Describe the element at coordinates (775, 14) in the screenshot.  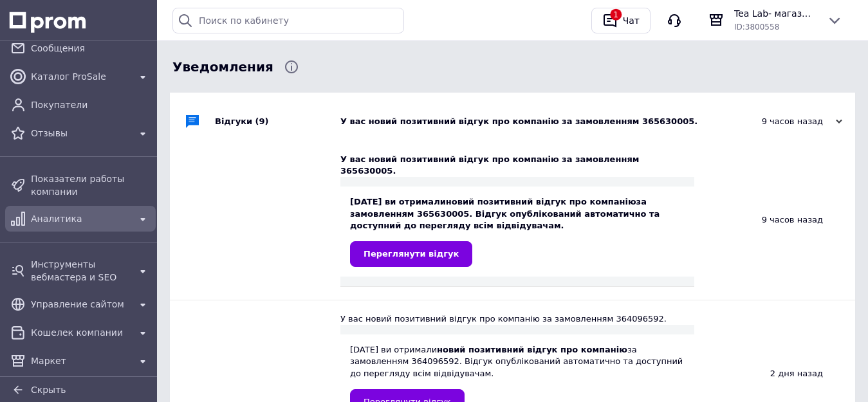
I see `span: Tea Lab- магазин китайского чая.` at that location.